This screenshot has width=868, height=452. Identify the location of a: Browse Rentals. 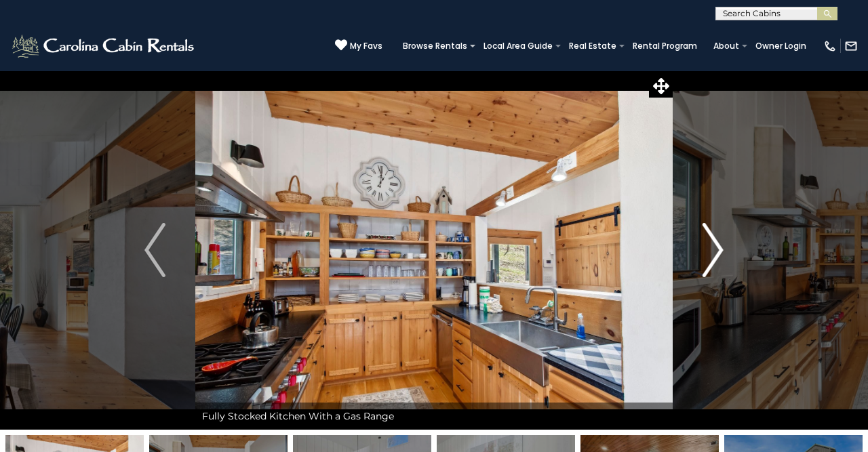
(435, 46).